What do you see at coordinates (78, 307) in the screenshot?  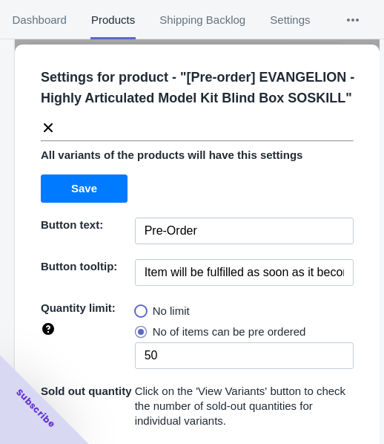 I see `span: Quantity limit:` at bounding box center [78, 307].